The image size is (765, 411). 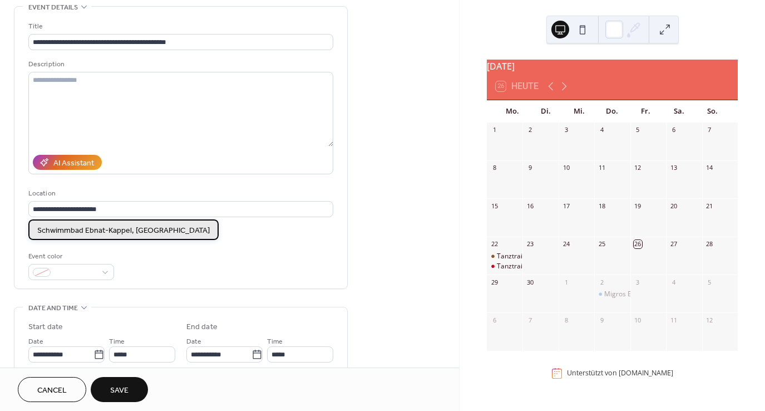 What do you see at coordinates (512, 111) in the screenshot?
I see `div: Mo.` at bounding box center [512, 111].